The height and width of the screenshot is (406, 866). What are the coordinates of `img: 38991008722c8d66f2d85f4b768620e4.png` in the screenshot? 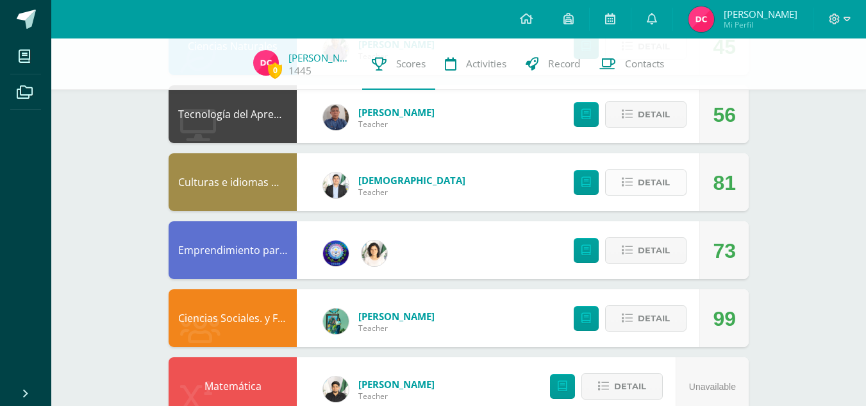 It's located at (336, 253).